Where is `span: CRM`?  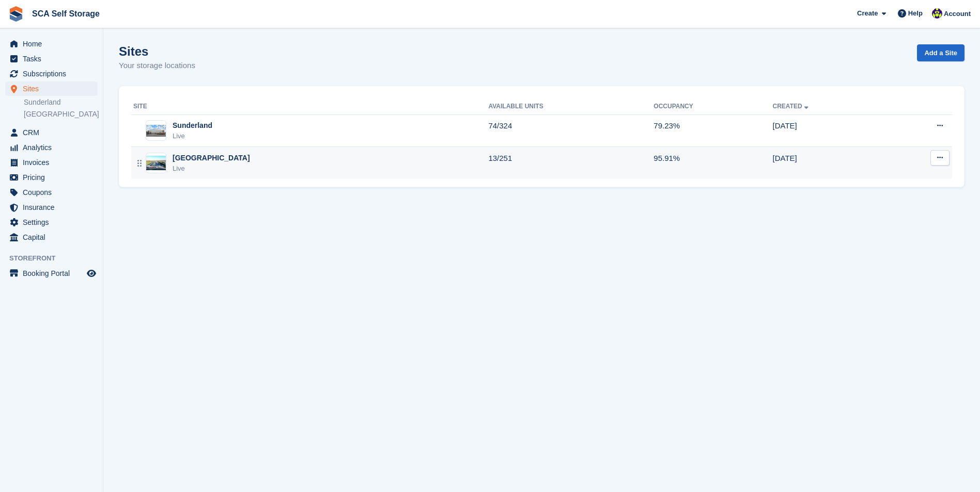 span: CRM is located at coordinates (54, 133).